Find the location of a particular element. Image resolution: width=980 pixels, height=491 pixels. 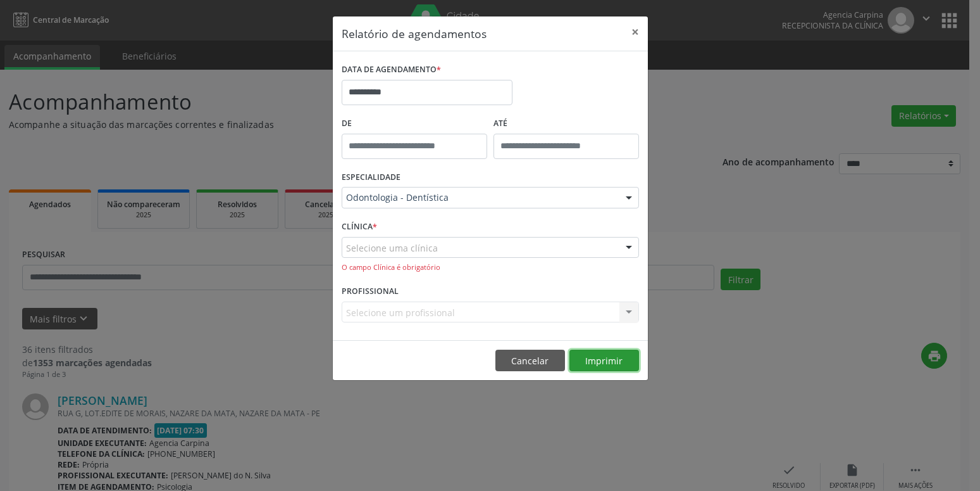

label: DATA DE AGENDAMENTO is located at coordinates (391, 70).